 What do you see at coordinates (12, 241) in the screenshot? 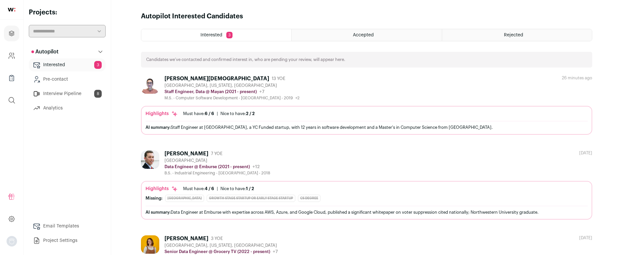
I see `img: nopic.png` at bounding box center [12, 241].